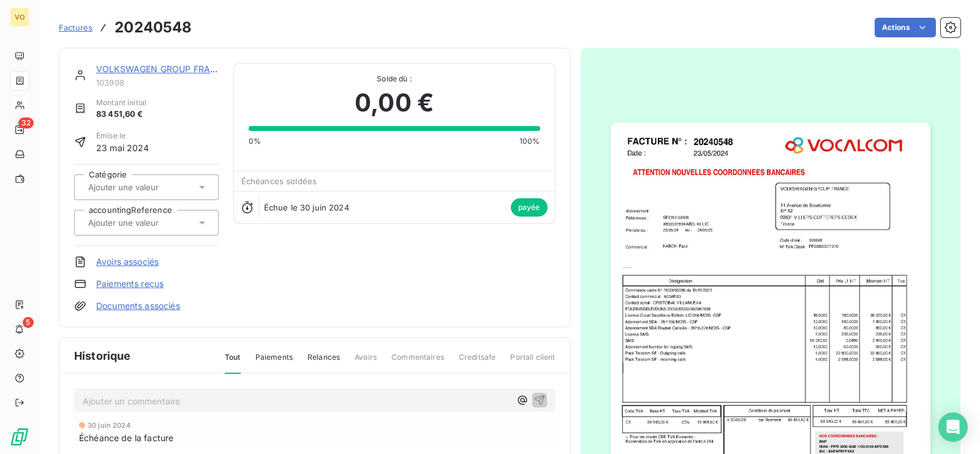  Describe the element at coordinates (529, 141) in the screenshot. I see `span: 100%` at that location.